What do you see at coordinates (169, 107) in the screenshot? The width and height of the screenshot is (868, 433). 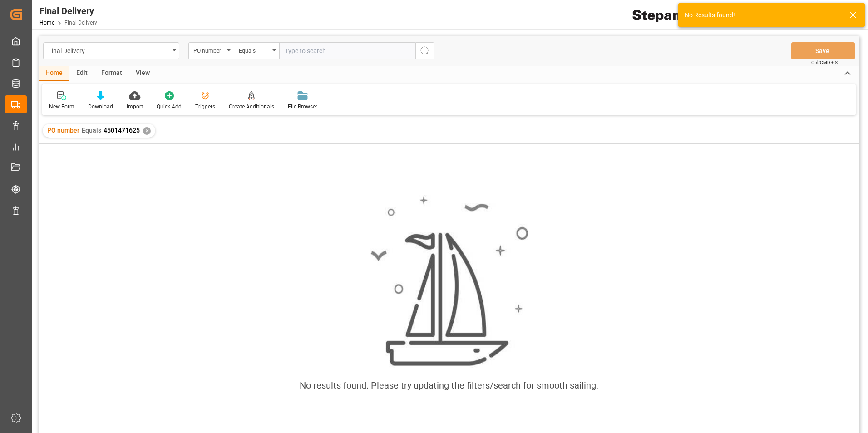 I see `div: Quick Add` at bounding box center [169, 107].